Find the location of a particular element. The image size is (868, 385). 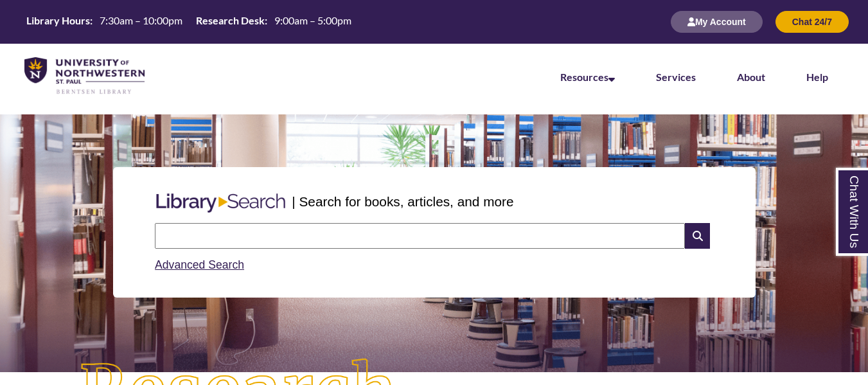

a: My Account is located at coordinates (717, 21).